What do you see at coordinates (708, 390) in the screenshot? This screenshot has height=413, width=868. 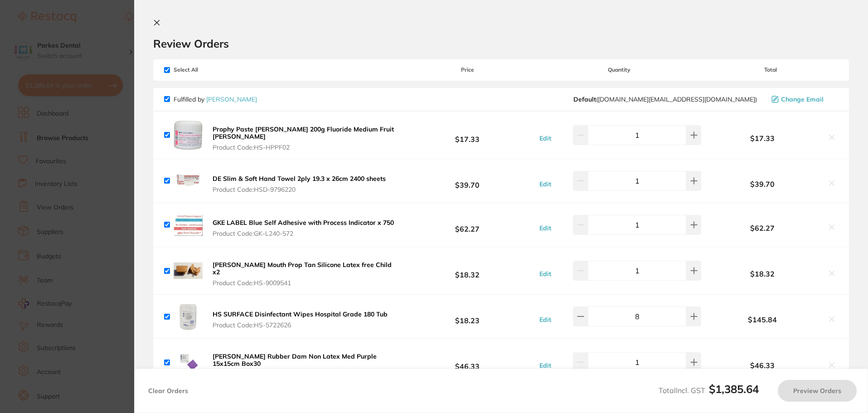 I see `span: Total Incl. GST` at bounding box center [708, 390].